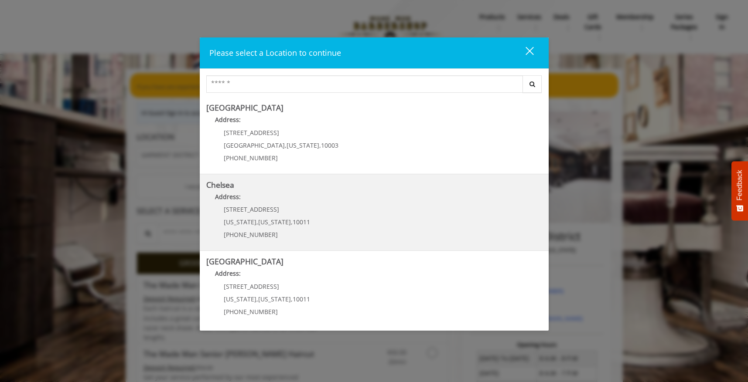 This screenshot has width=748, height=382. What do you see at coordinates (275, 53) in the screenshot?
I see `span: Please select a Location to continue` at bounding box center [275, 53].